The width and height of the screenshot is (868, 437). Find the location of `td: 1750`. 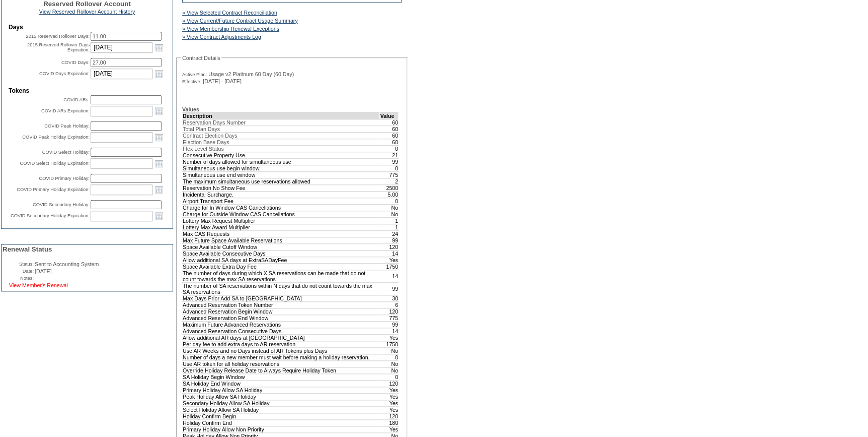

td: 1750 is located at coordinates (389, 344).